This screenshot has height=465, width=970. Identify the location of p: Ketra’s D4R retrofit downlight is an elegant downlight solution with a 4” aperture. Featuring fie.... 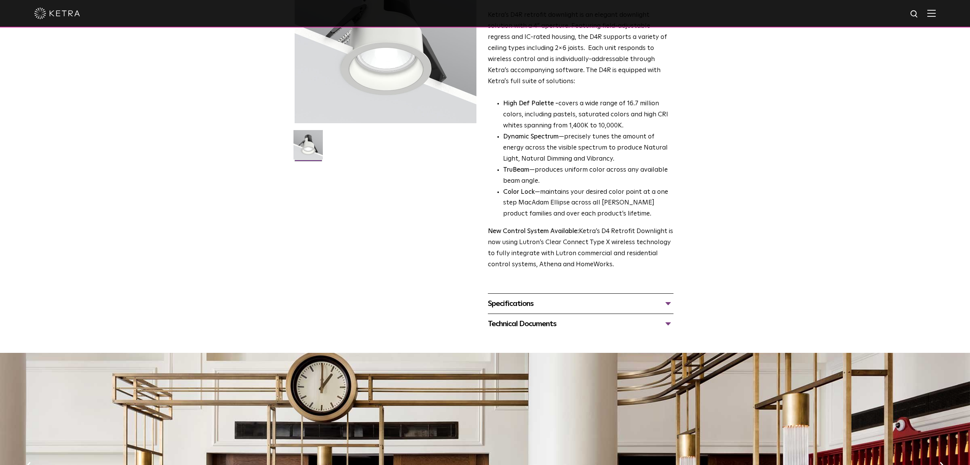
(581, 48).